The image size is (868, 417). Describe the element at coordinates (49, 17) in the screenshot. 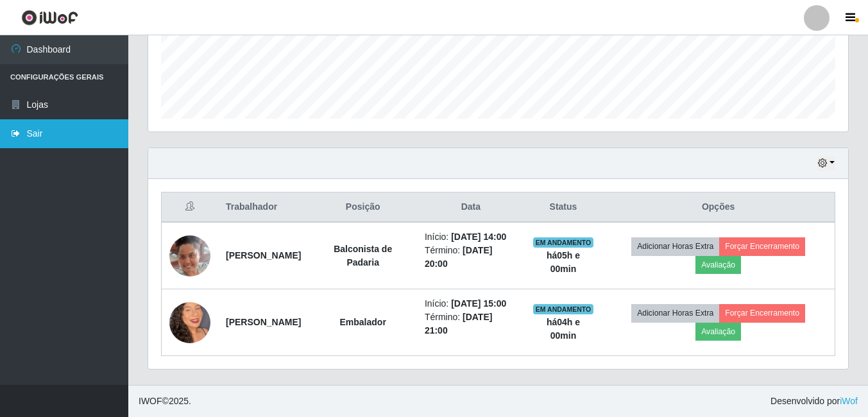

I see `img: CoreUI Logo` at that location.